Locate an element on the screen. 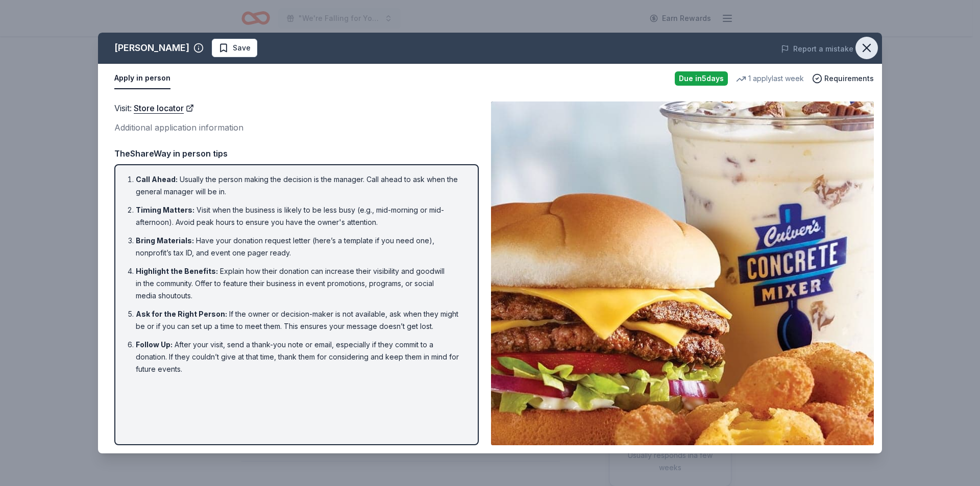  span: Follow Up : is located at coordinates (154, 345).